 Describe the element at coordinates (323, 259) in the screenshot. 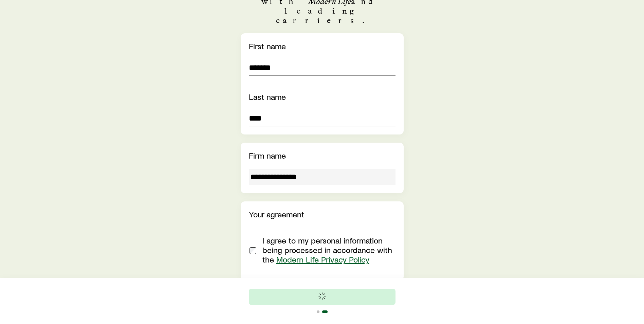

I see `a: Modern Life Privacy Policy` at that location.